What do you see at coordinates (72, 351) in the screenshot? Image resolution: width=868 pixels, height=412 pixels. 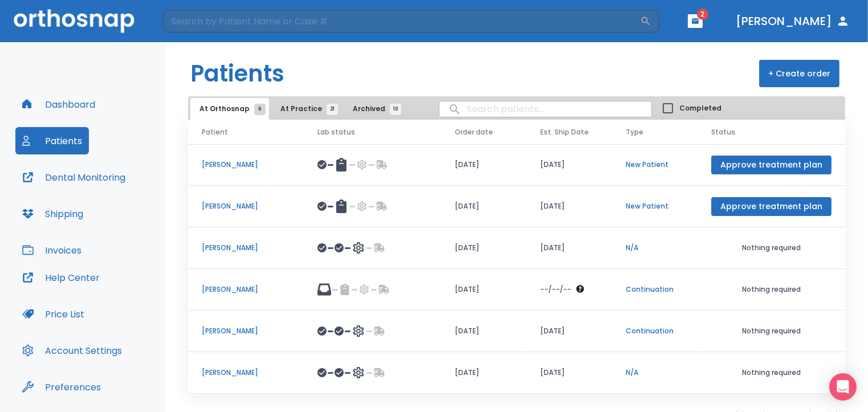 I see `button: Account Settings` at bounding box center [72, 351].